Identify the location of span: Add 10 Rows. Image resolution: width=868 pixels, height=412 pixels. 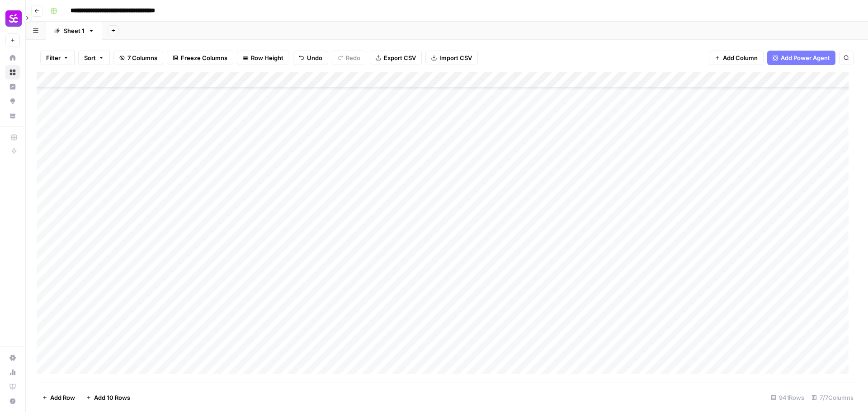
(112, 398).